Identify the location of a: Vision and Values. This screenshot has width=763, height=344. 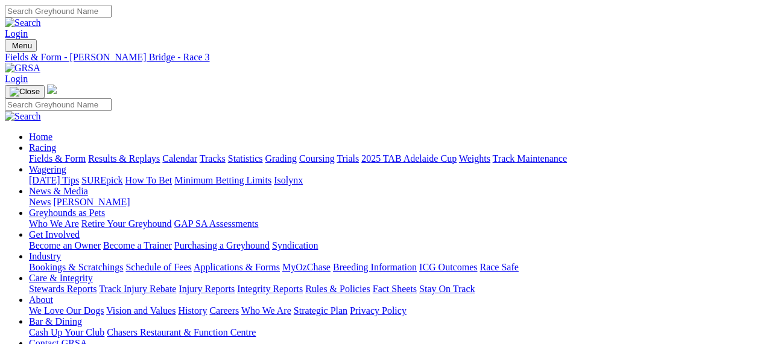
(140, 310).